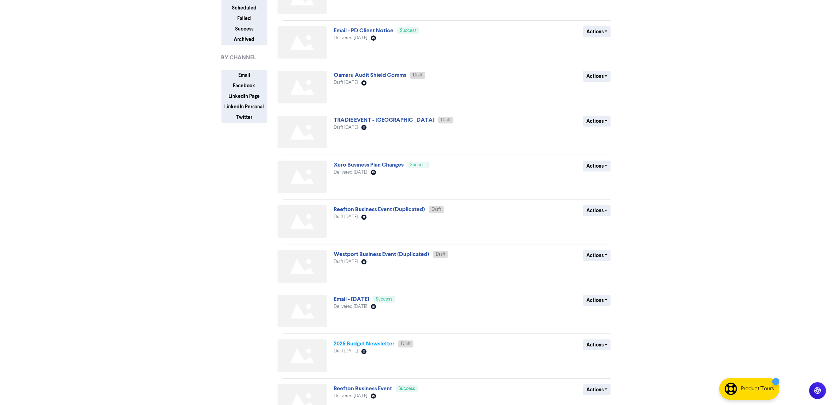 The width and height of the screenshot is (832, 405). Describe the element at coordinates (363, 389) in the screenshot. I see `a: Reefton Business Event` at that location.